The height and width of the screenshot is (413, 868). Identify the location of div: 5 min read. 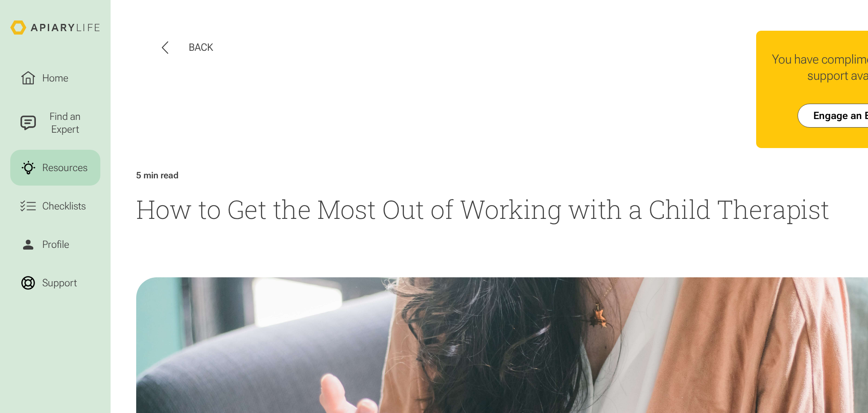
(157, 176).